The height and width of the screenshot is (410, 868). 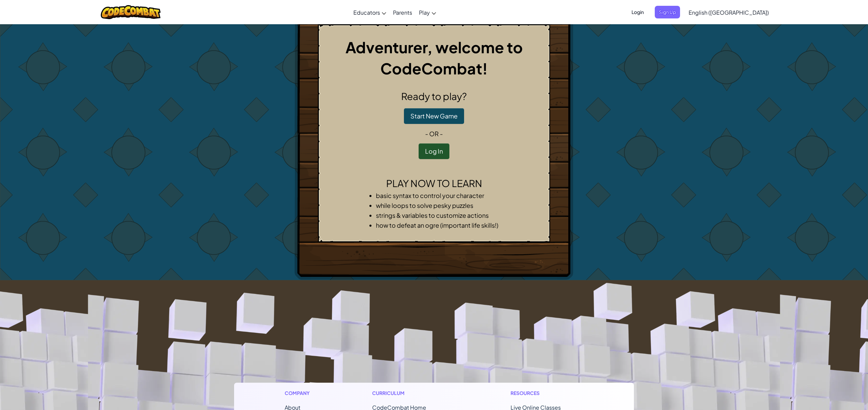 I want to click on h1: Company, so click(x=300, y=393).